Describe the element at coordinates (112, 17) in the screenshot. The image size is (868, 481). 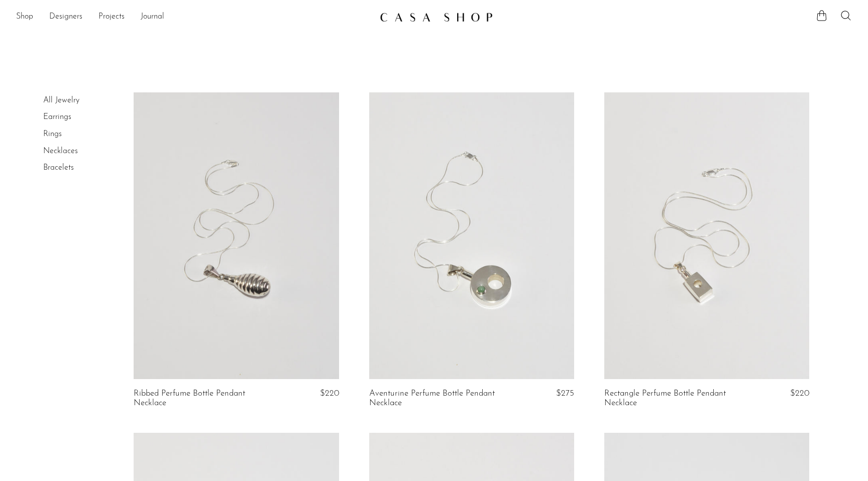
I see `a: Projects` at that location.